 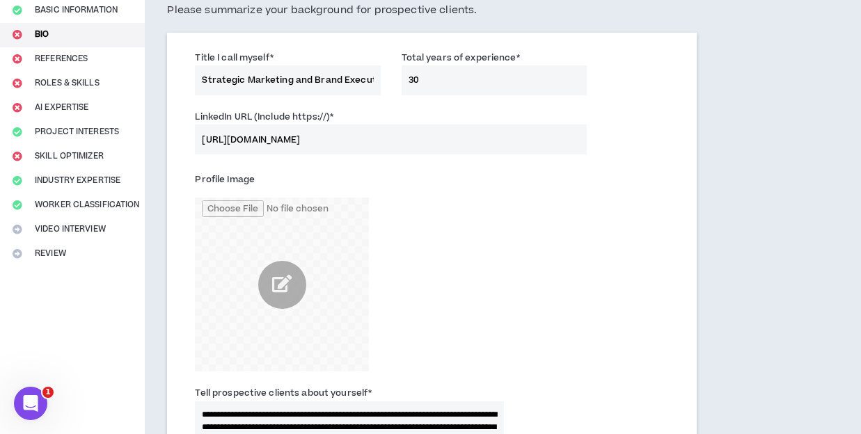 I want to click on h5: Please summarize your background for prospective clients., so click(x=432, y=10).